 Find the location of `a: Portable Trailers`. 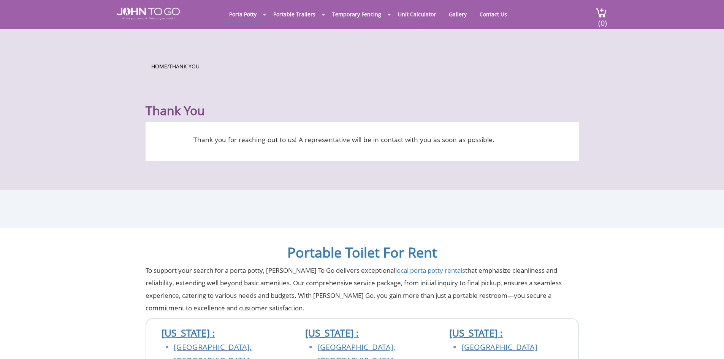

a: Portable Trailers is located at coordinates (294, 14).